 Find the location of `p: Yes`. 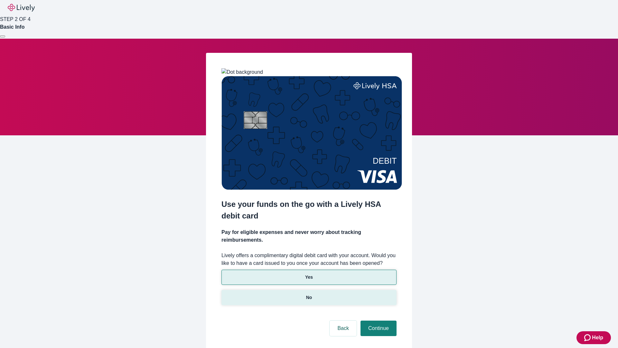

p: Yes is located at coordinates (309, 277).